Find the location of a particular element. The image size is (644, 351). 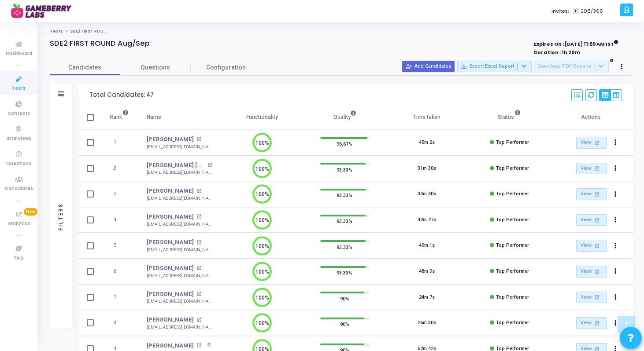

span: Contests is located at coordinates (19, 113).